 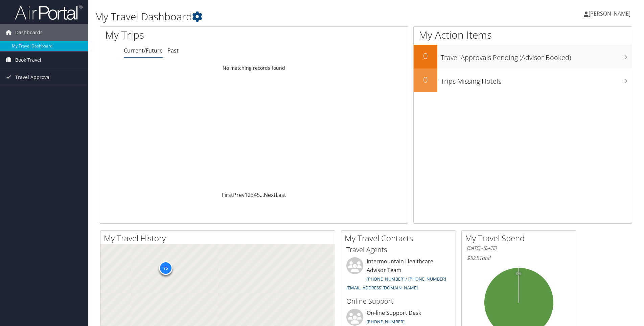 What do you see at coordinates (49, 12) in the screenshot?
I see `img: airportal-logo.png` at bounding box center [49, 12].